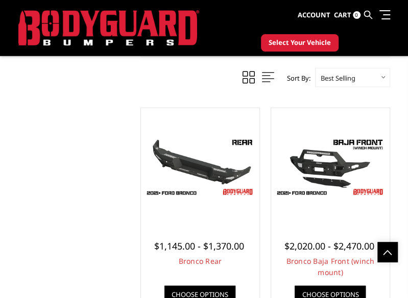  I want to click on a: Bronco Rear, so click(200, 261).